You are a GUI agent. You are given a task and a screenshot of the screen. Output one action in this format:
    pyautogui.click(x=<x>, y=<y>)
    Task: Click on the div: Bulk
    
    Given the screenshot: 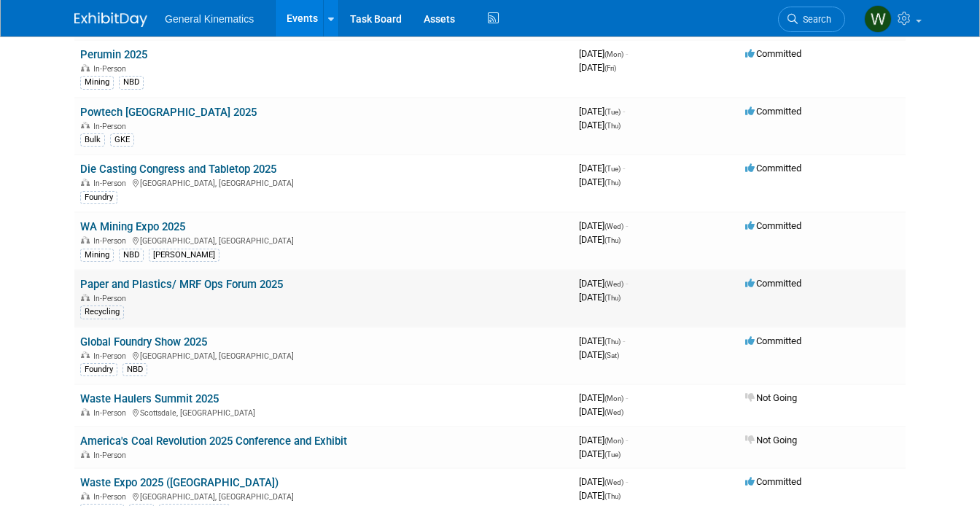 What is the action you would take?
    pyautogui.click(x=93, y=140)
    